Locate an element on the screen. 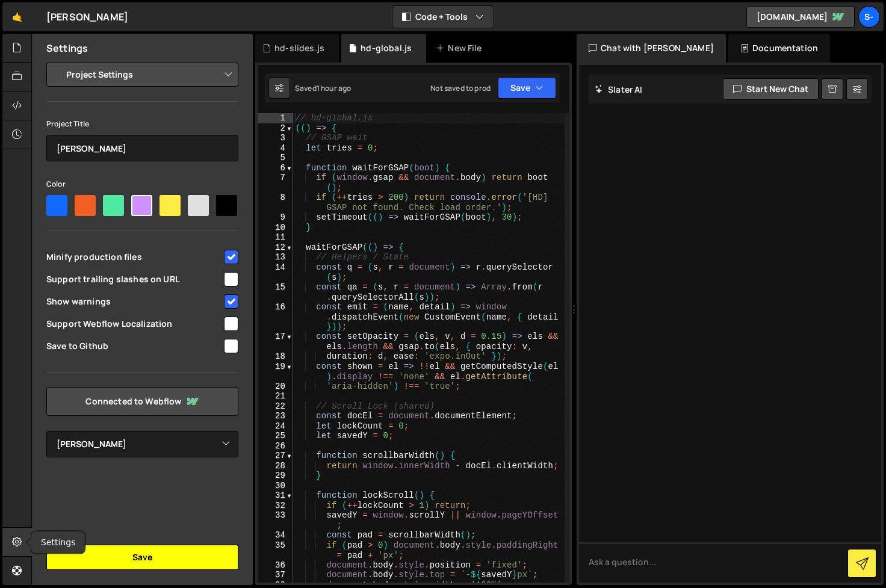 The height and width of the screenshot is (588, 886). a: Connected to Webflow is located at coordinates (142, 402).